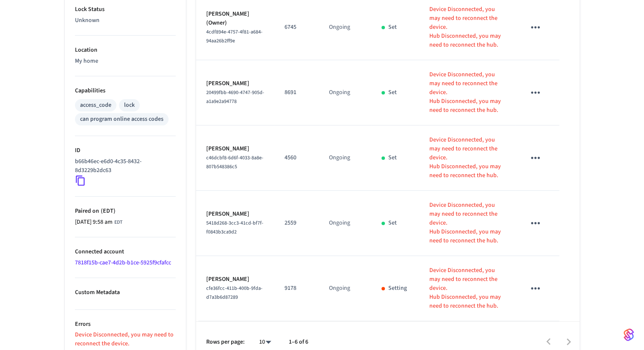 This screenshot has width=644, height=350. I want to click on p: Location, so click(126, 50).